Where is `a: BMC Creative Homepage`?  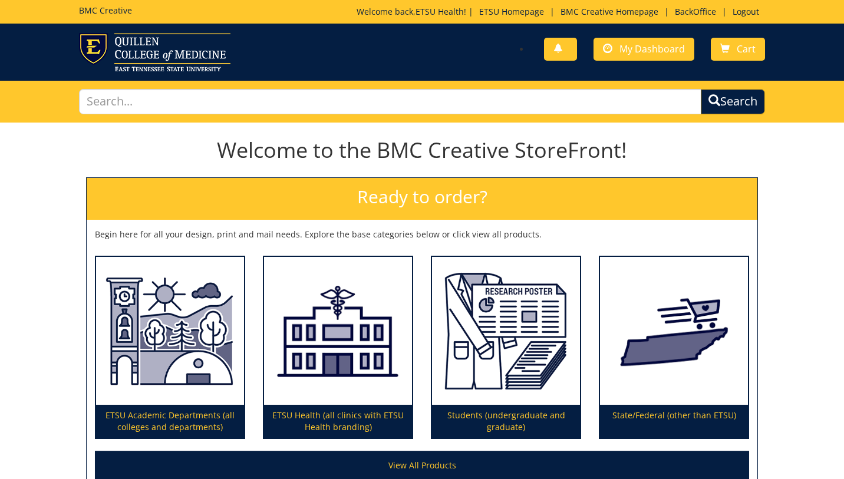
a: BMC Creative Homepage is located at coordinates (610, 11).